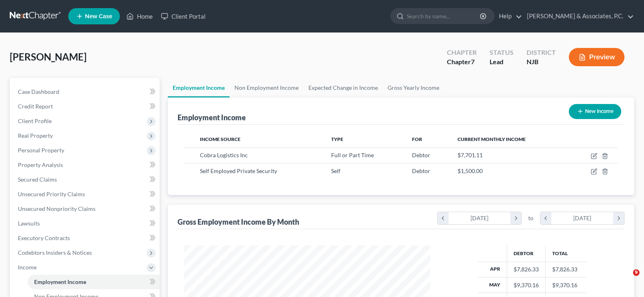 This screenshot has height=297, width=644. Describe the element at coordinates (239, 171) in the screenshot. I see `span: Self Employed Private Security` at that location.